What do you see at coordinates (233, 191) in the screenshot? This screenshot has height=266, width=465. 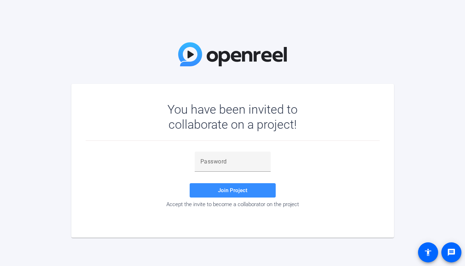 I see `button: Join Project` at bounding box center [233, 191].